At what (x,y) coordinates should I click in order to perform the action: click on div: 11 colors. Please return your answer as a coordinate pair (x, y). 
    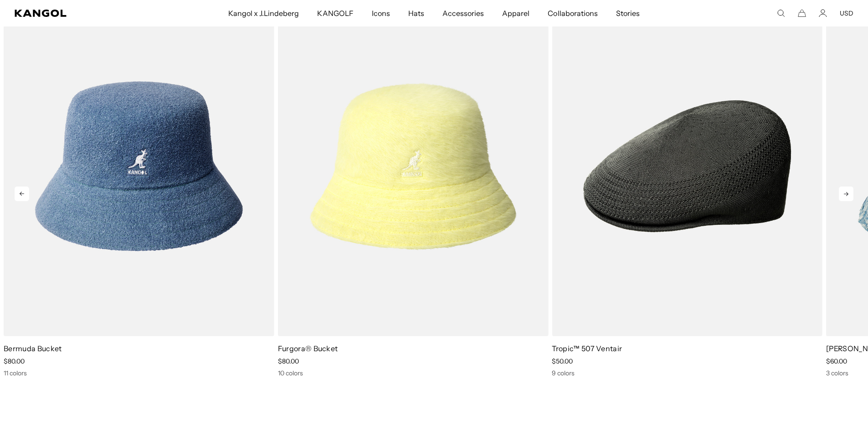
    Looking at the image, I should click on (139, 373).